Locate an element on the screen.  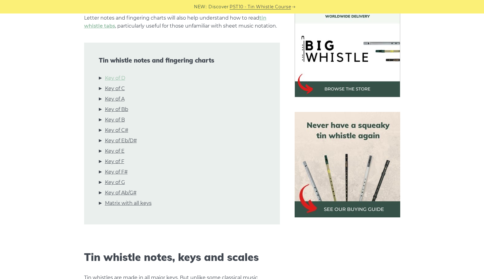
a: Key of E is located at coordinates (115, 151).